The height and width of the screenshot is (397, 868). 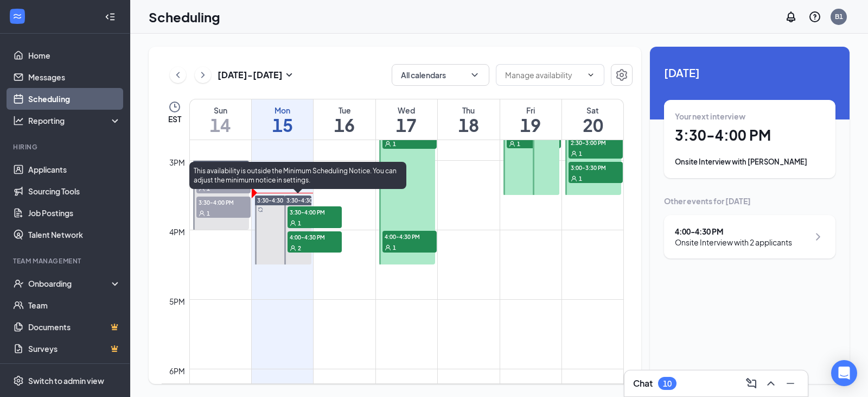 What do you see at coordinates (531, 125) in the screenshot?
I see `h1: 19` at bounding box center [531, 125].